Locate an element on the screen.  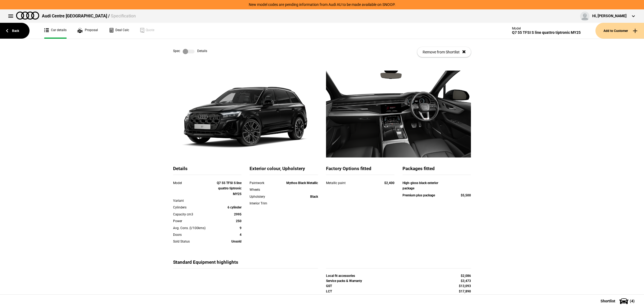
strong: $5,500 is located at coordinates (466, 195).